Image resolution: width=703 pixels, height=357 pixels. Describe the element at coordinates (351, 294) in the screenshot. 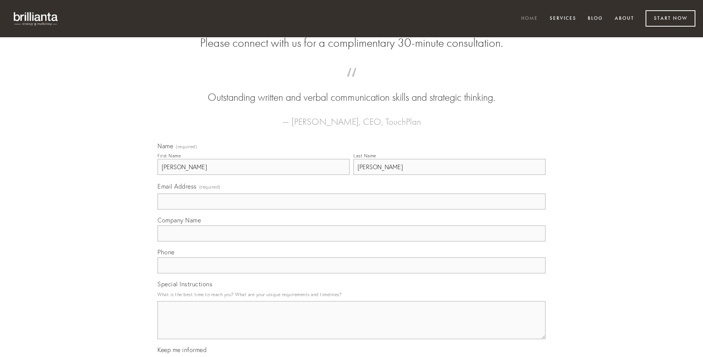

I see `p: What is the best time to reach you? What are your unique requirements and timelines?` at that location.